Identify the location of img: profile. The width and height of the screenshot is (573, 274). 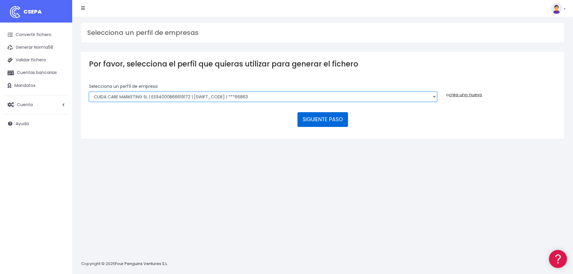
(557, 8).